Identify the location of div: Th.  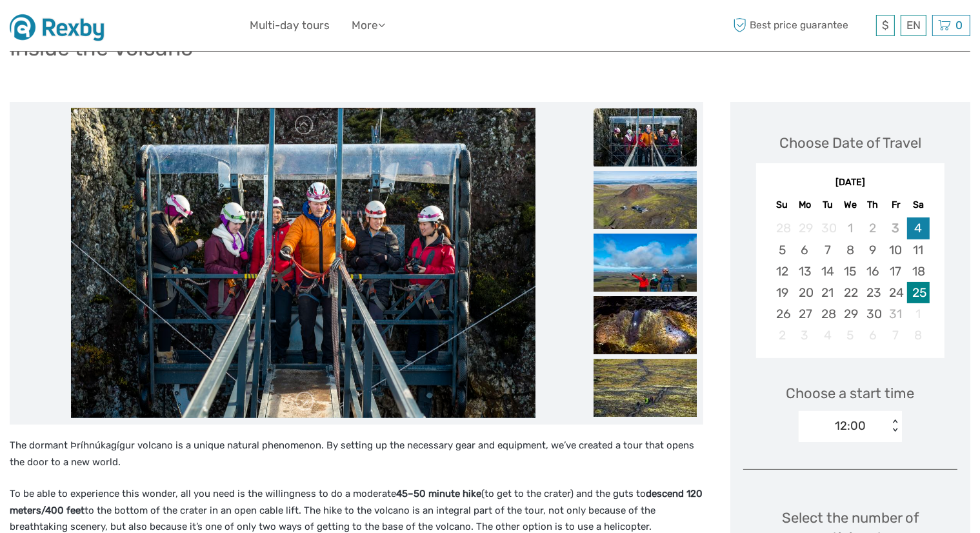
(873, 205).